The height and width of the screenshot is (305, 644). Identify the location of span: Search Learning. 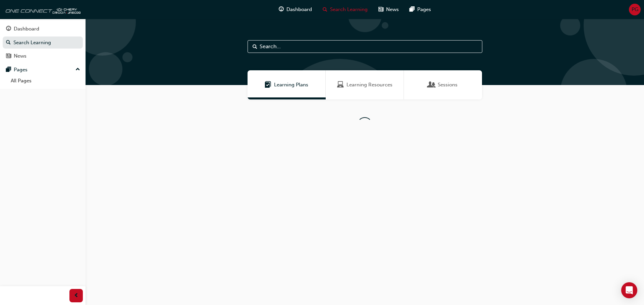
(349, 9).